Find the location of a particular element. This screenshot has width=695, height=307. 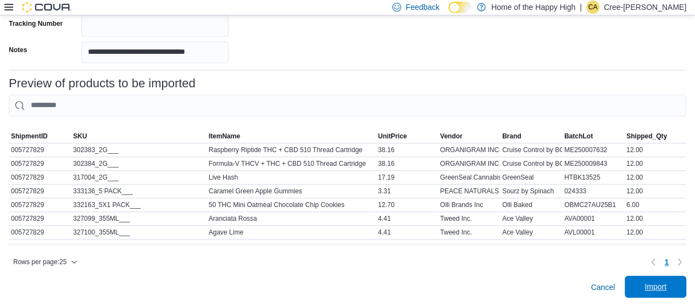

div: 17.19 is located at coordinates (406, 177).